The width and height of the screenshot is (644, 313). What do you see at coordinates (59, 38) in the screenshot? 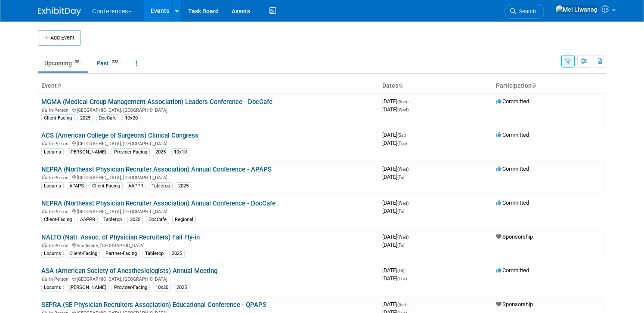
I see `button: Add Event` at bounding box center [59, 38].